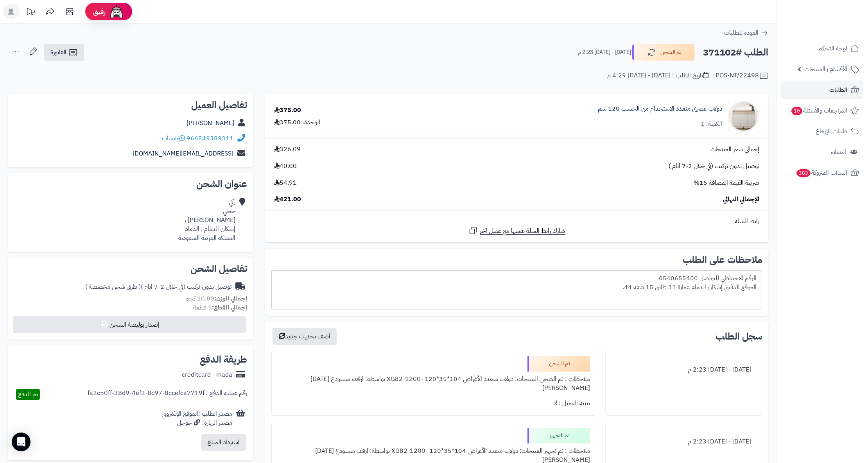 This screenshot has width=868, height=463. Describe the element at coordinates (129, 325) in the screenshot. I see `button: إصدار بوليصة الشحن` at that location.